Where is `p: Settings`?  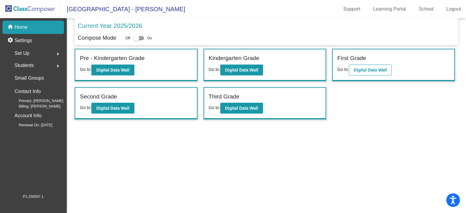
p: Settings is located at coordinates (23, 41).